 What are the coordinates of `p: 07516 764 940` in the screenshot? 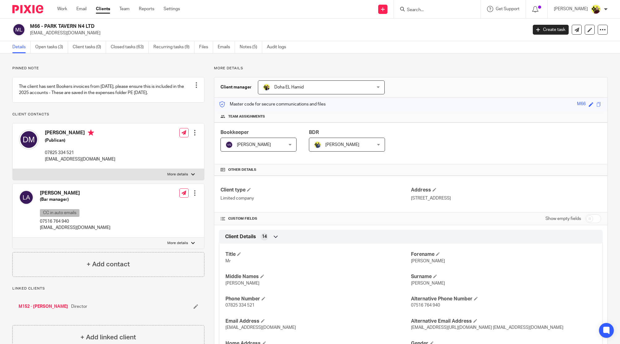 It's located at (75, 221).